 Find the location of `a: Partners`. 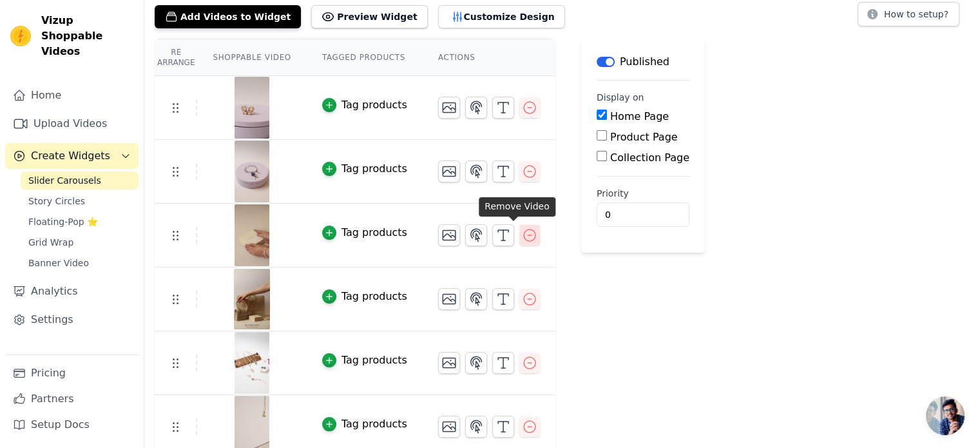

a: Partners is located at coordinates (71, 399).